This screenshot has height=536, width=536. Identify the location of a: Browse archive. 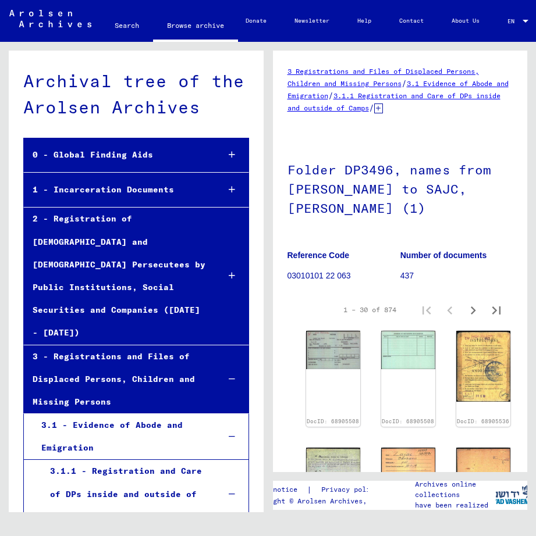
(195, 27).